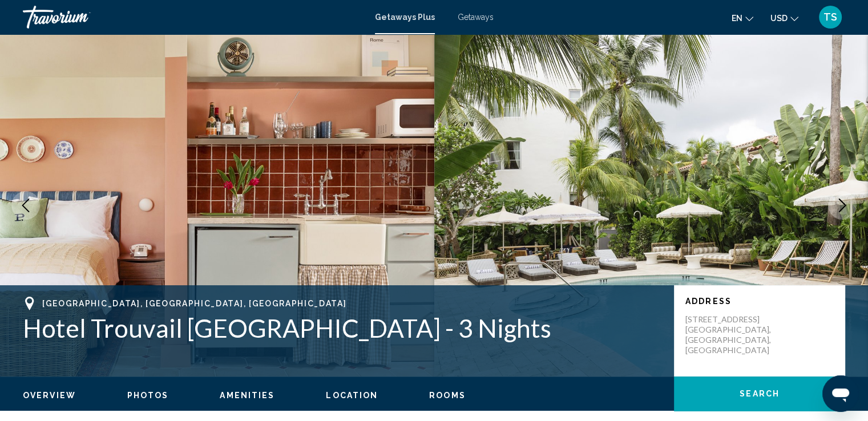 The width and height of the screenshot is (868, 421). I want to click on span: Rooms, so click(447, 395).